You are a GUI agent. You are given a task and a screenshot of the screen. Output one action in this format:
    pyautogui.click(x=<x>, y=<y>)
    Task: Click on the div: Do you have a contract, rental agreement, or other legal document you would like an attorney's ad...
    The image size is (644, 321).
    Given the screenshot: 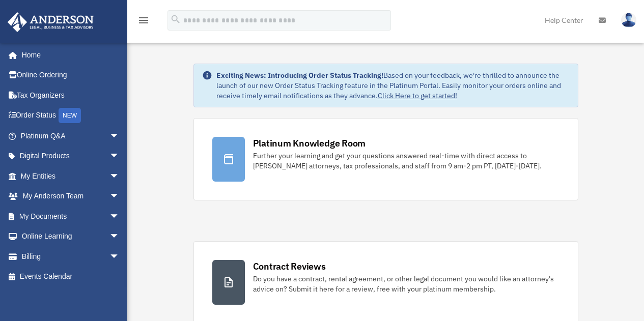 What is the action you would take?
    pyautogui.click(x=406, y=284)
    